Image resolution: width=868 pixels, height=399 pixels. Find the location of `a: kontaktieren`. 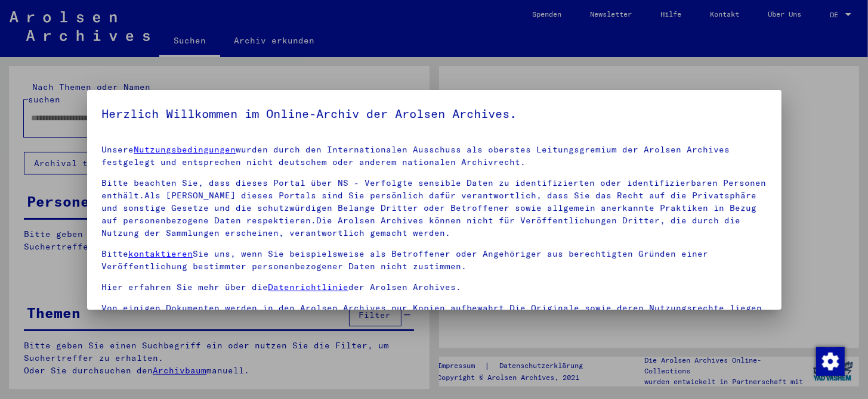

a: kontaktieren is located at coordinates (160, 254).